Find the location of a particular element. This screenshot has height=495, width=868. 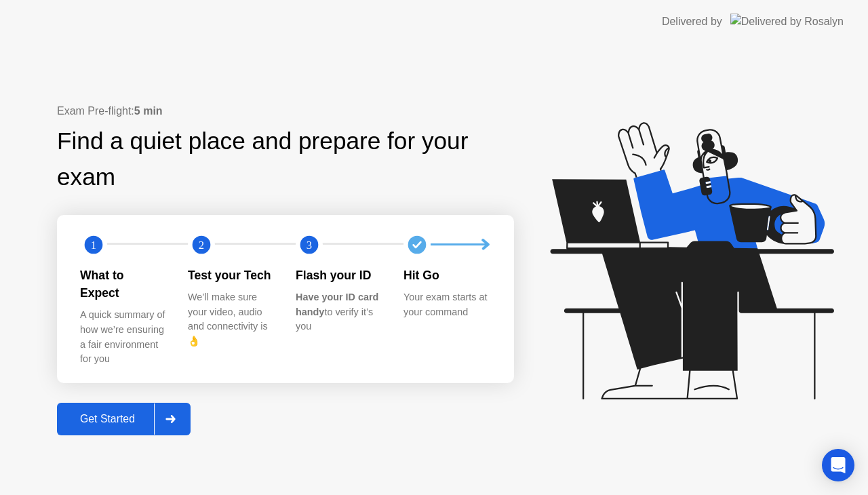

div: to verify it’s you is located at coordinates (338, 312).